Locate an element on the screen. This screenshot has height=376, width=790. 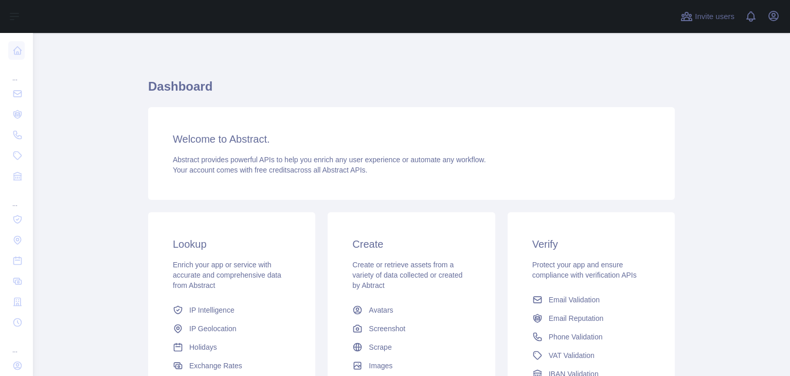
a: Exchange Rates is located at coordinates (232, 365).